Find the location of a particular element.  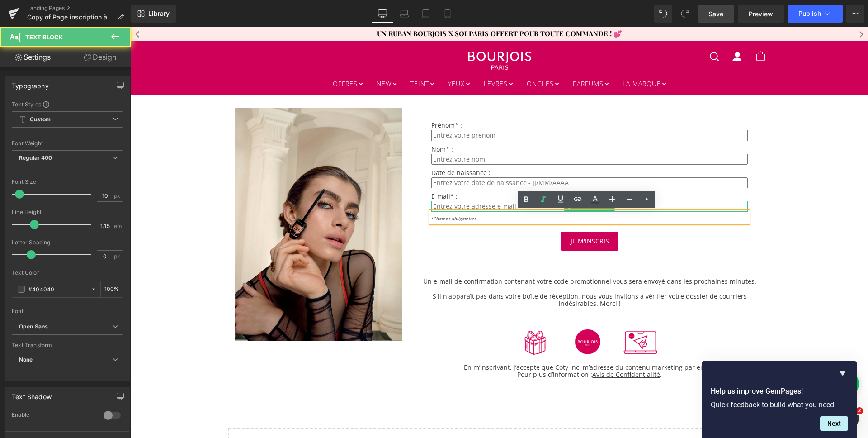

div: Font Weight is located at coordinates (68, 144).